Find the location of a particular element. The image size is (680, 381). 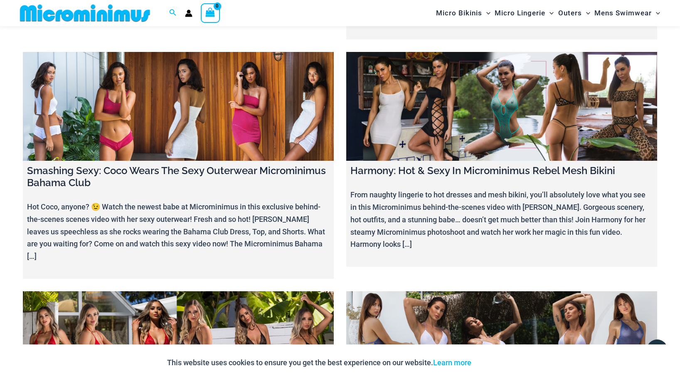

span: Outers is located at coordinates (570, 13).